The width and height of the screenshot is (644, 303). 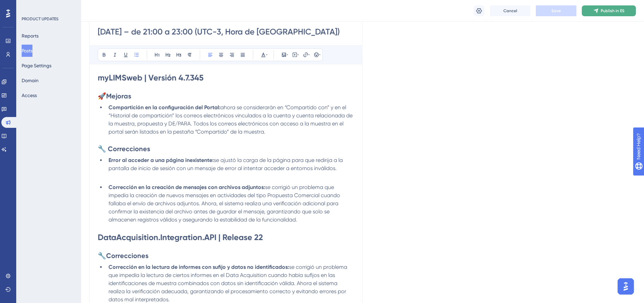 What do you see at coordinates (10, 10) in the screenshot?
I see `button: Open AI Assistant Launcher` at bounding box center [10, 10].